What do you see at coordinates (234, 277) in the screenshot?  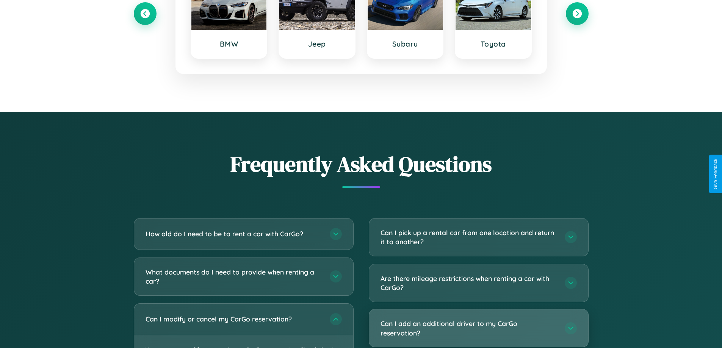 I see `h3: What documents do I need to provide when renting a car?` at bounding box center [234, 277].